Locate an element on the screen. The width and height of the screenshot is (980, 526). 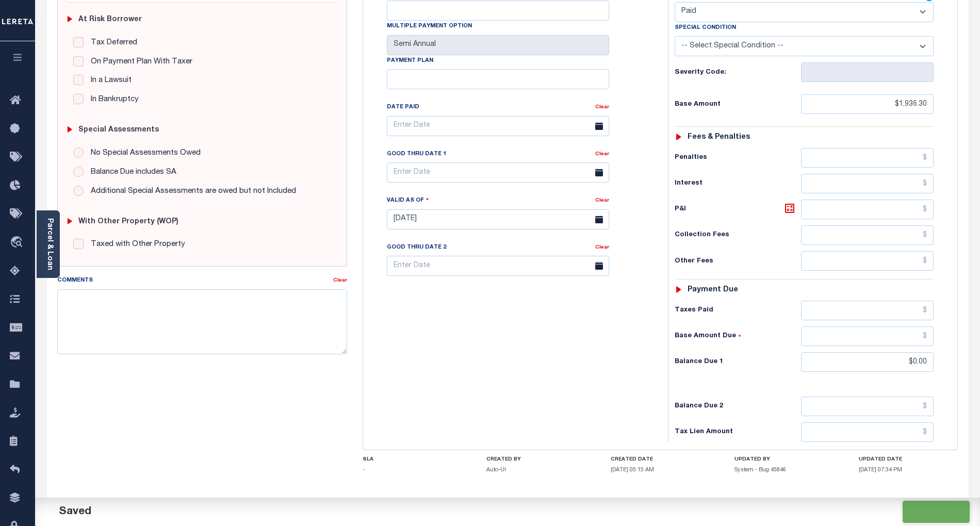
h4: CREATED BY is located at coordinates (536, 459).